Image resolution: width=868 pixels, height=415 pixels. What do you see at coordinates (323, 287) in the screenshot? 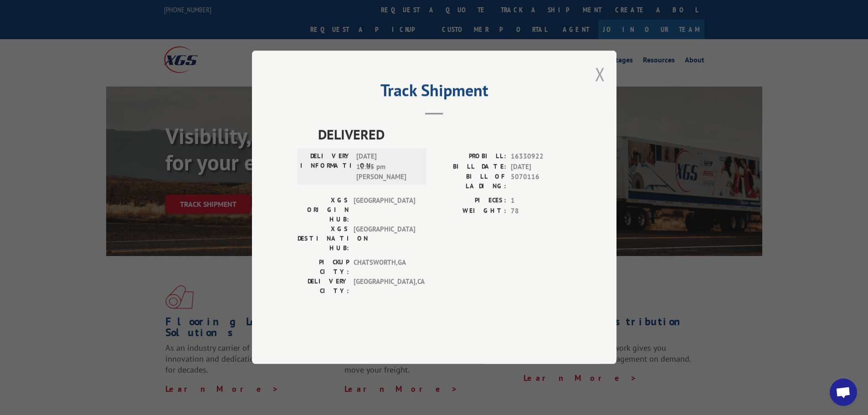
I see `label: DELIVERY CITY:` at bounding box center [323, 287].